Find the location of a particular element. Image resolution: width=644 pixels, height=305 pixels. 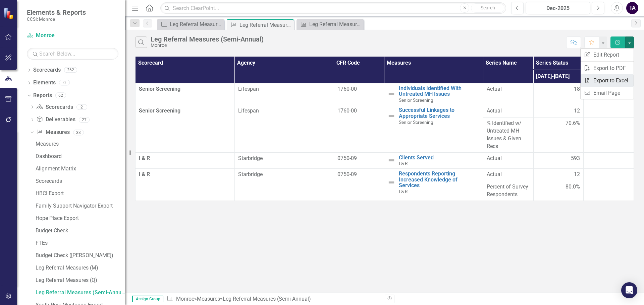

span: Search is located at coordinates (487, 8).